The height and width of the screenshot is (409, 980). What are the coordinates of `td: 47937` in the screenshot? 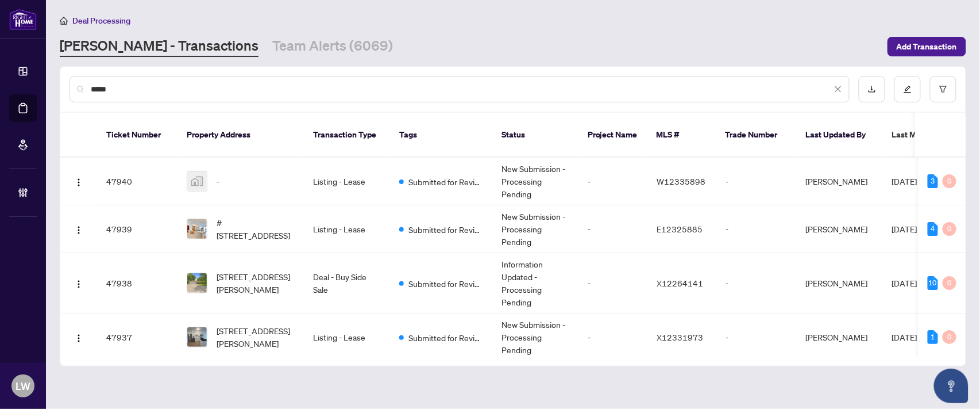 It's located at (137, 337).